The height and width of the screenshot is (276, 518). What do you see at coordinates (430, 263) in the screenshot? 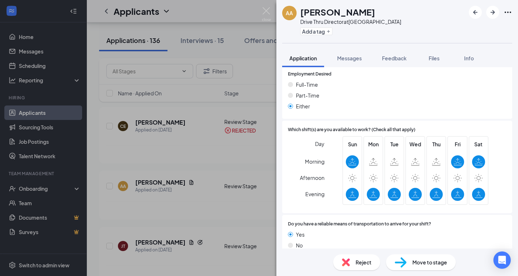
I see `span: Move to stage` at bounding box center [430, 263].